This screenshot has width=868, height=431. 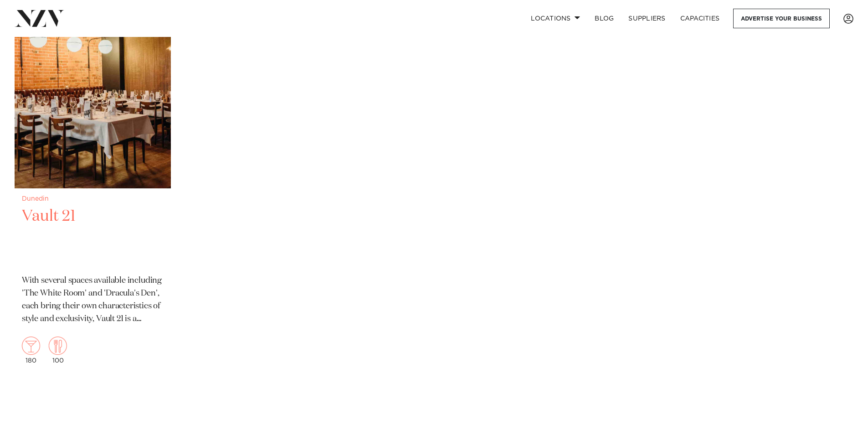 I want to click on a: Advertise your business, so click(x=781, y=18).